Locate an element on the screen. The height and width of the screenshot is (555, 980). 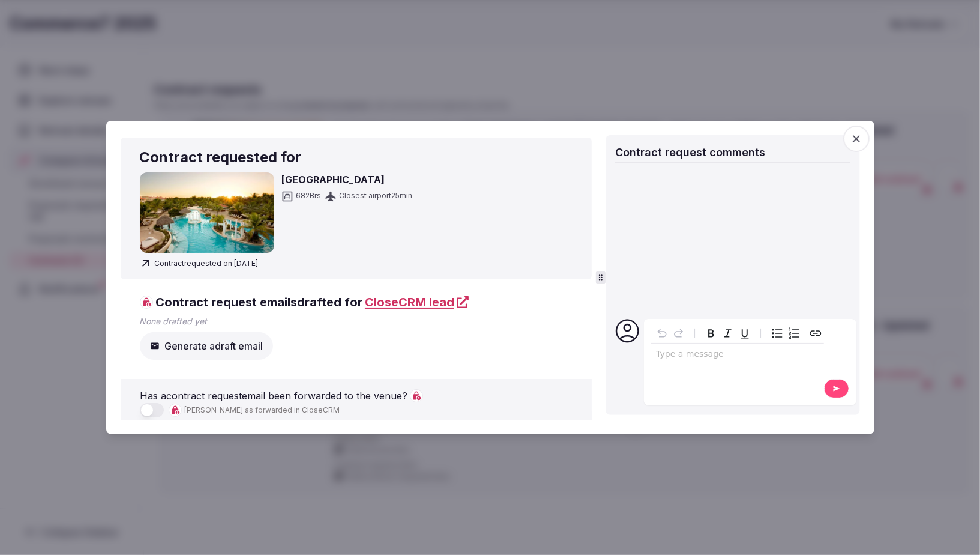
button: Bold is located at coordinates (711, 333).